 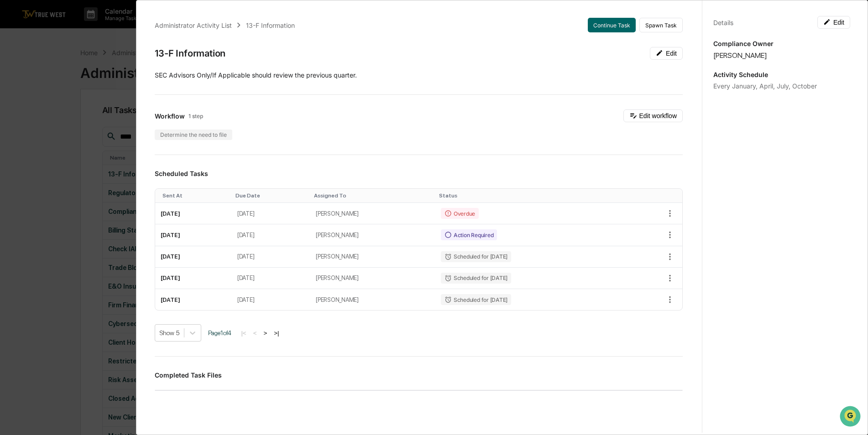 I want to click on img: f2157a4c-a0d3-4daa-907e-bb6f0de503a5-1751232295721, so click(x=11, y=11).